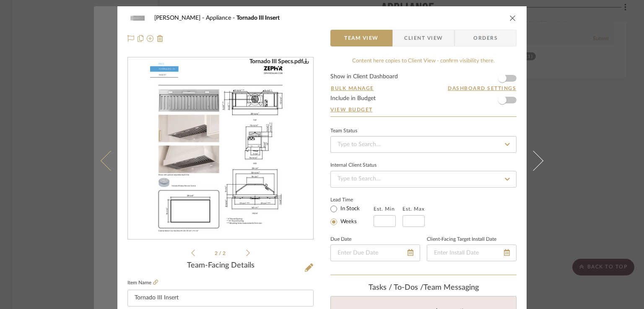  I want to click on span: Appliance, so click(221, 18).